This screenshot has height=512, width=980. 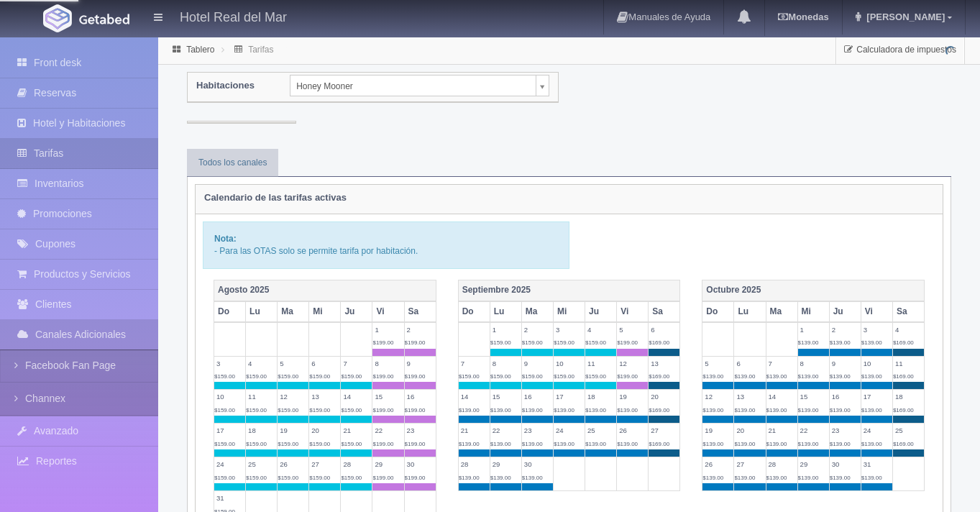 What do you see at coordinates (58, 18) in the screenshot?
I see `img: Getabed` at bounding box center [58, 18].